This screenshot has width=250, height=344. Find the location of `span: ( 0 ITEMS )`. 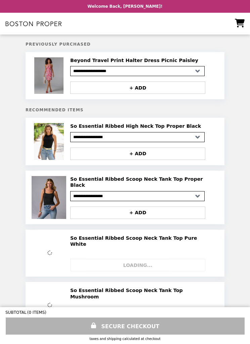

span: ( 0 ITEMS ) is located at coordinates (37, 313).